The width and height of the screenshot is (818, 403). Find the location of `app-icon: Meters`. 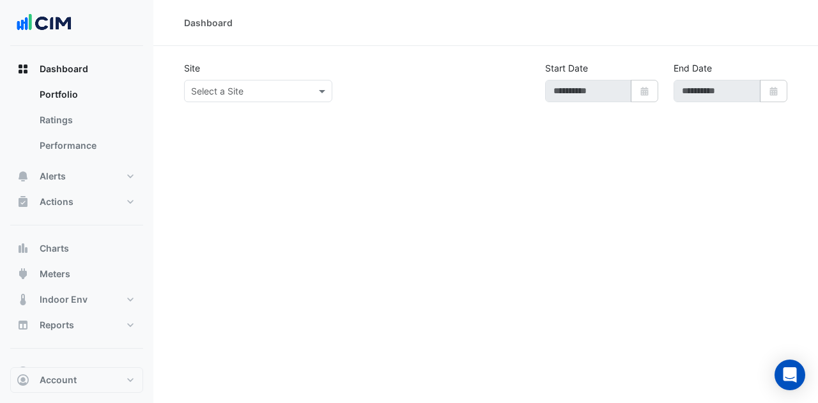

app-icon: Meters is located at coordinates (23, 274).